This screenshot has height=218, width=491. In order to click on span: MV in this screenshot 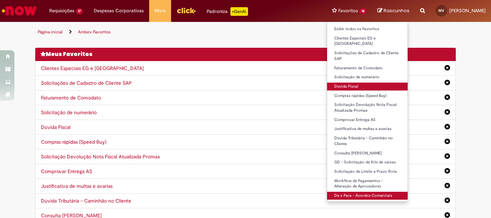, I will do `click(441, 10)`.